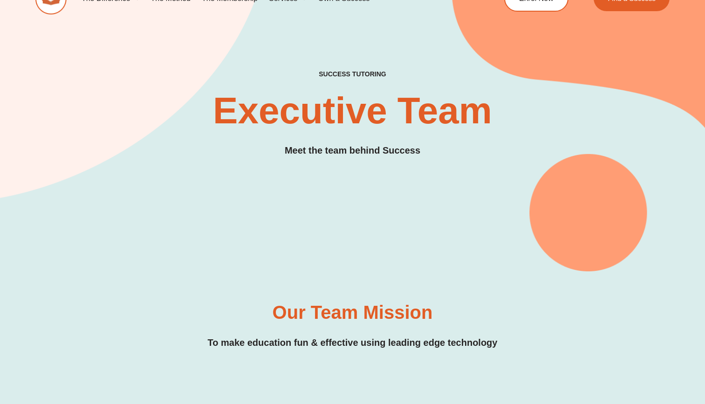  Describe the element at coordinates (352, 343) in the screenshot. I see `h4: To make education fun & effective using leading edge technology` at that location.